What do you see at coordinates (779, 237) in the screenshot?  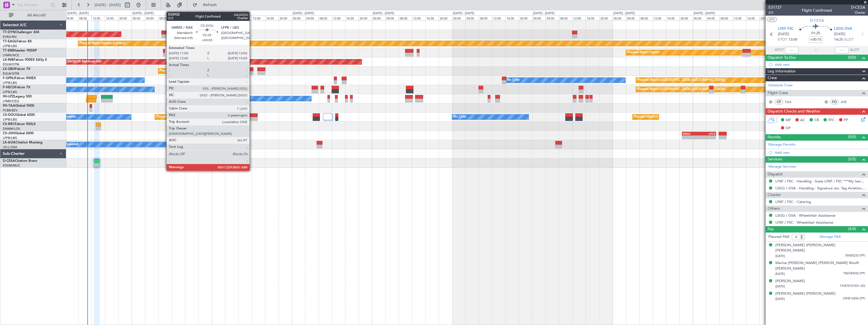 I see `label: Planned PAX` at bounding box center [779, 237].